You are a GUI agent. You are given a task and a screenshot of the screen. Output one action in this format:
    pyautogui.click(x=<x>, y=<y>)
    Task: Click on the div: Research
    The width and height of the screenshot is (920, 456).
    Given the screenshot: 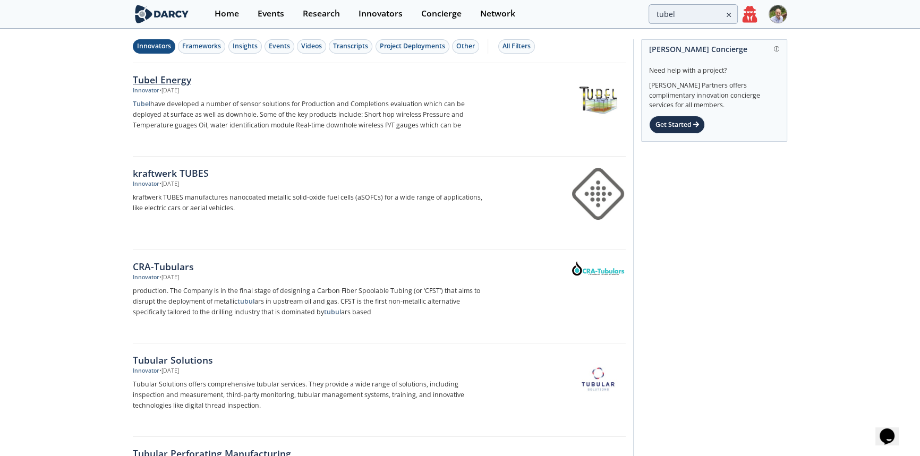 What is the action you would take?
    pyautogui.click(x=321, y=14)
    